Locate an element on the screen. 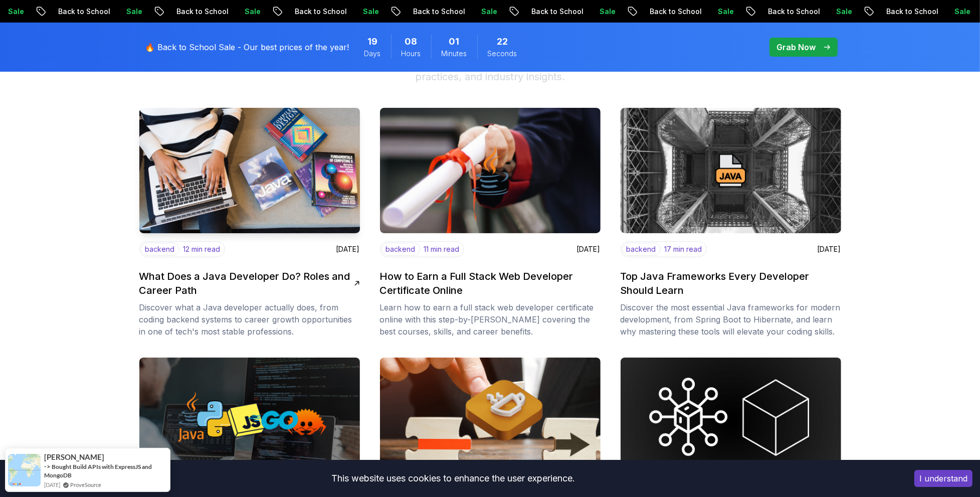 This screenshot has height=497, width=980. span: Hours is located at coordinates (411, 53).